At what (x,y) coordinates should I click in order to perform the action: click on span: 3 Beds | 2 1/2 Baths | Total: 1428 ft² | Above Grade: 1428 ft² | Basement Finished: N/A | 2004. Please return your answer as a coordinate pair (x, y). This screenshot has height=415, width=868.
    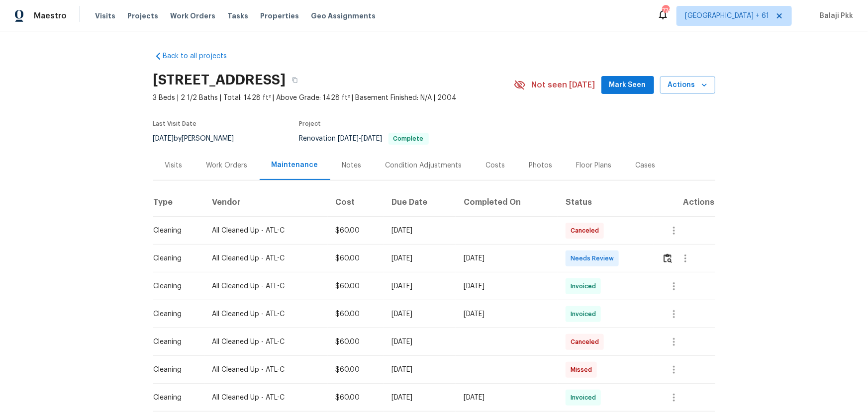
    Looking at the image, I should click on (333, 98).